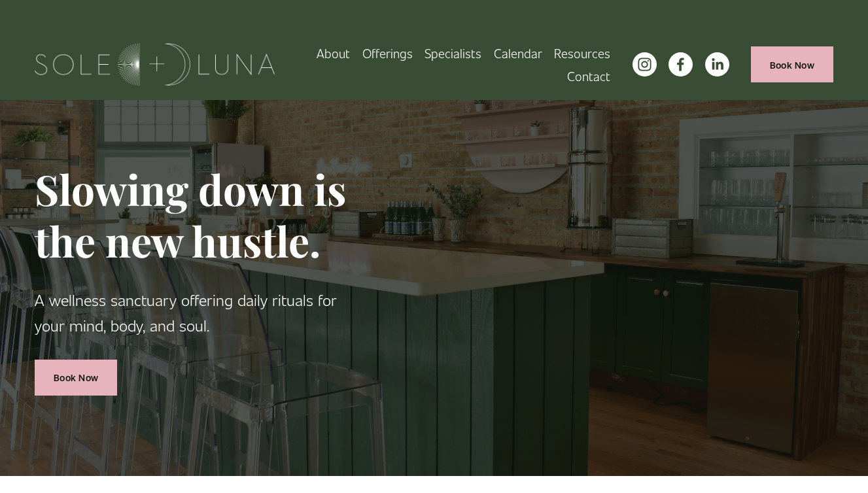 The height and width of the screenshot is (493, 868). Describe the element at coordinates (333, 53) in the screenshot. I see `a: About` at that location.